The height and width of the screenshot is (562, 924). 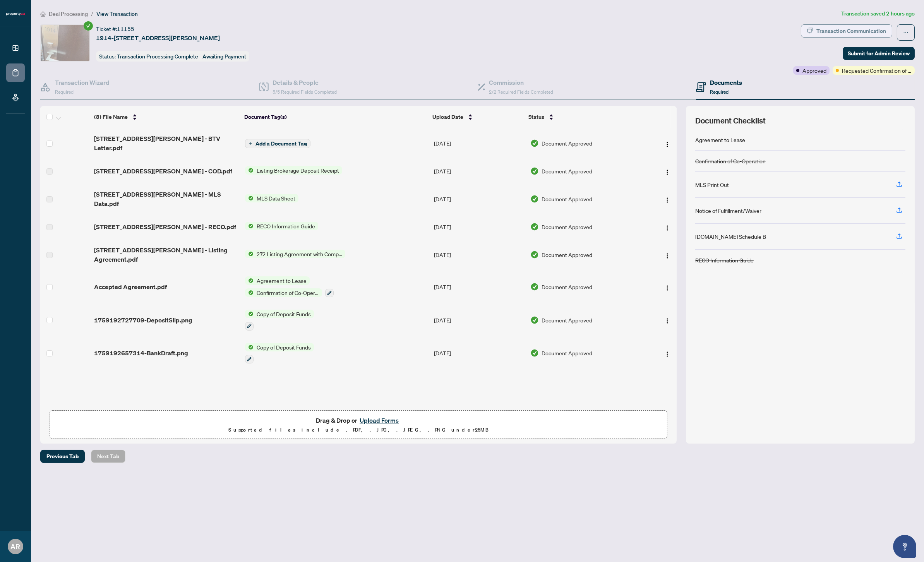 What do you see at coordinates (522, 82) in the screenshot?
I see `h4: Commission` at bounding box center [522, 82].